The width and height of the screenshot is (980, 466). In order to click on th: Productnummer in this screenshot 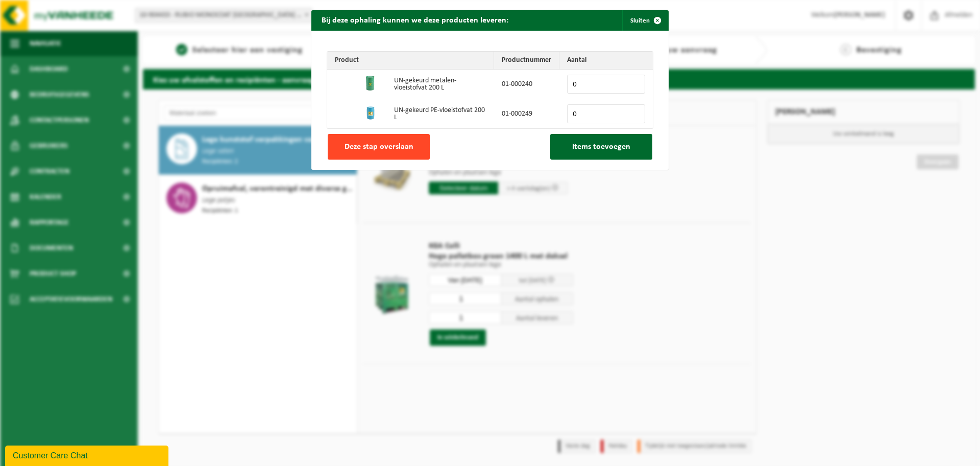, I will do `click(527, 60)`.